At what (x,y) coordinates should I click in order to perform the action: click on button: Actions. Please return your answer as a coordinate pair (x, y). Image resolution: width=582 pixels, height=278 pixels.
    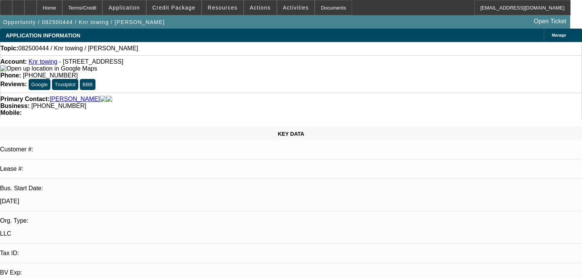
    Looking at the image, I should click on (260, 8).